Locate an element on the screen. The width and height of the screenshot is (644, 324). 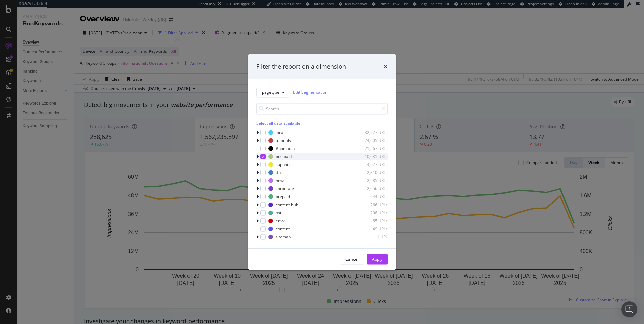
div: 1 URL is located at coordinates (371, 237).